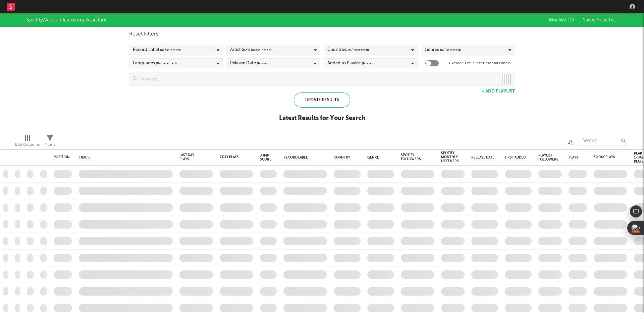 The image size is (644, 313). What do you see at coordinates (266, 158) in the screenshot?
I see `div: Jump Score` at bounding box center [266, 158].